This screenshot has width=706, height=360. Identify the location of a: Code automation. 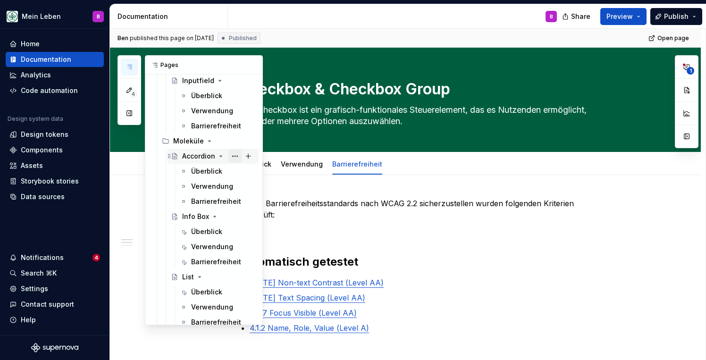
(55, 91).